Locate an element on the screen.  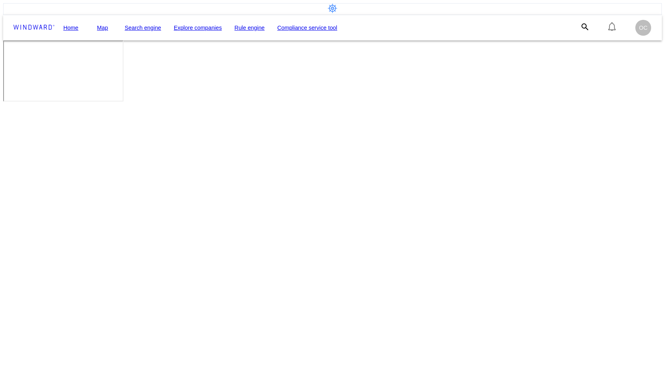
span: OC is located at coordinates (643, 28).